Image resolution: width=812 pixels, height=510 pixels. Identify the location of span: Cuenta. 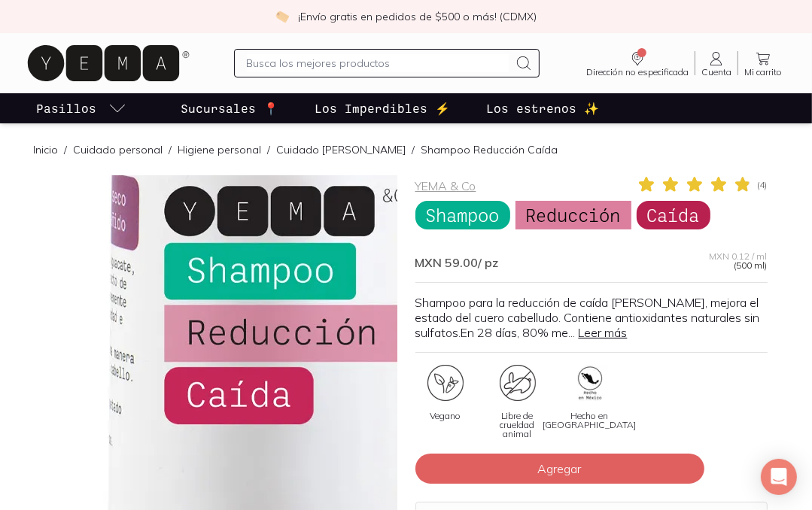
(716, 73).